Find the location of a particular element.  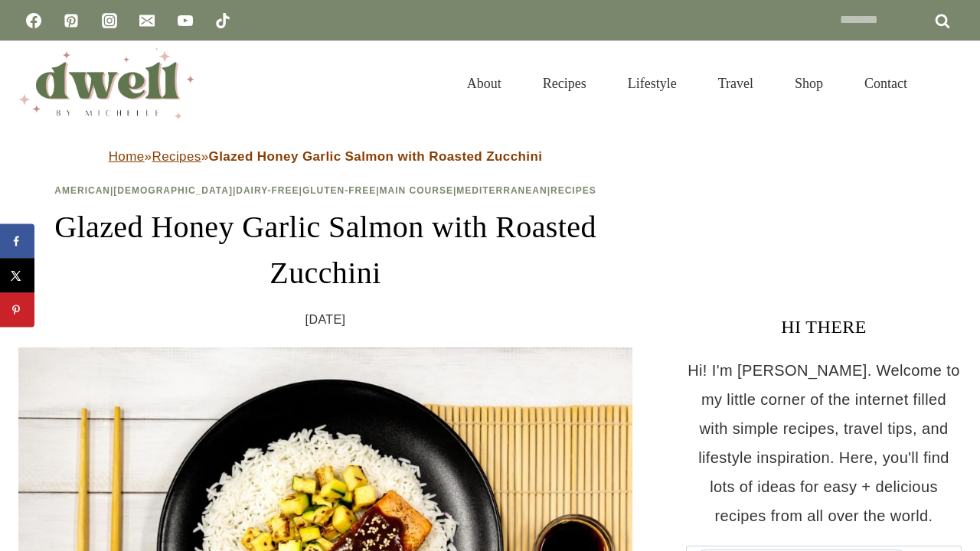

a: Dairy-Free is located at coordinates (267, 190).